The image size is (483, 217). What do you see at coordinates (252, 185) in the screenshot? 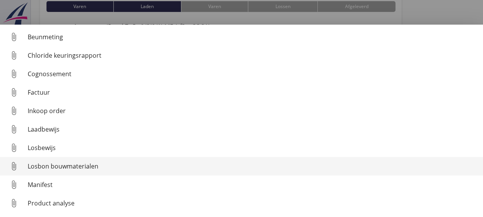
I see `div: Manifest` at bounding box center [252, 185].